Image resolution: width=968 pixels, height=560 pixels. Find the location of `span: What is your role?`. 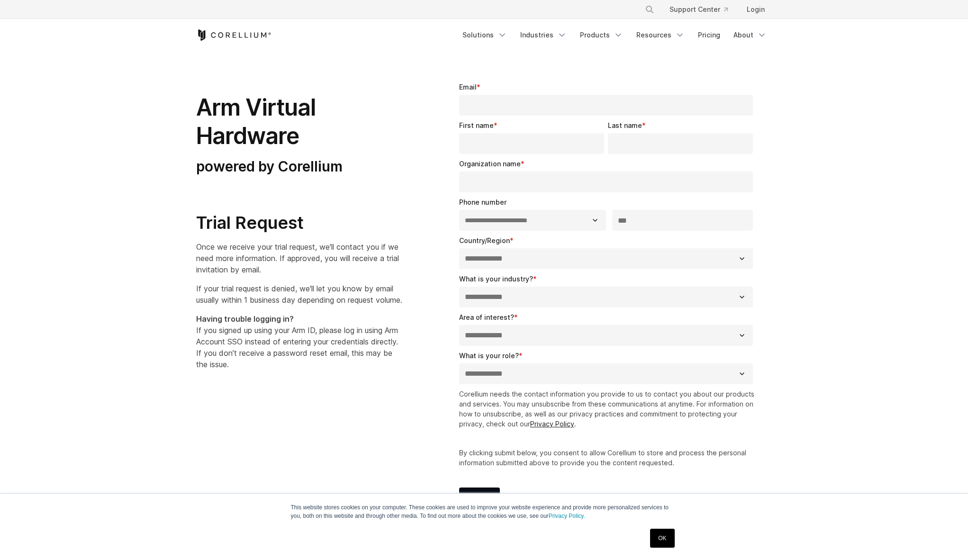

span: What is your role? is located at coordinates (489, 355).